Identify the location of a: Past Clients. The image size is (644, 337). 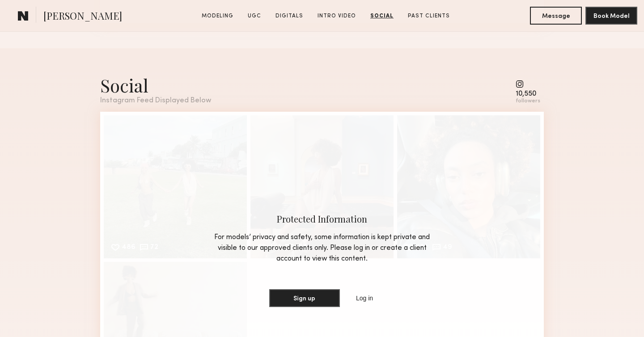
(429, 16).